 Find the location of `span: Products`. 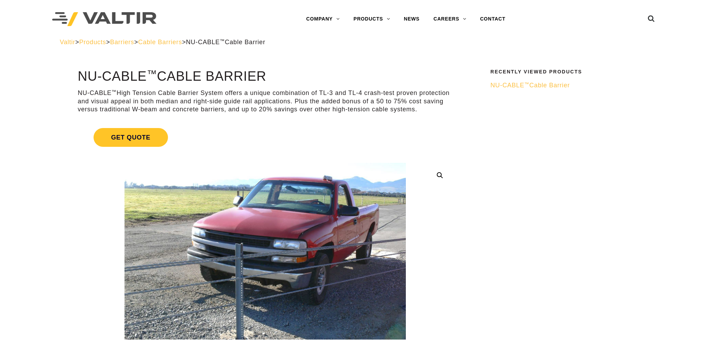

span: Products is located at coordinates (92, 42).